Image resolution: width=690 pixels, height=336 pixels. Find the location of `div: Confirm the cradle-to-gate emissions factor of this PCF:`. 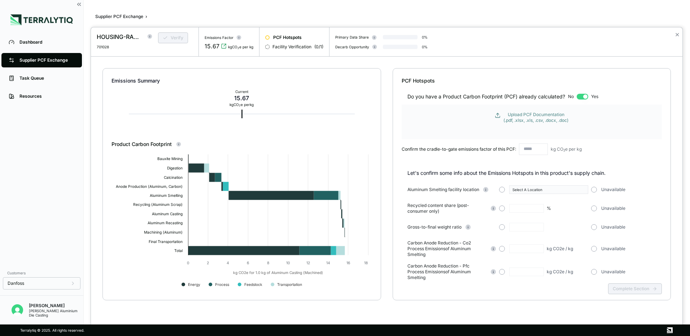

div: Confirm the cradle-to-gate emissions factor of this PCF: is located at coordinates (459, 149).